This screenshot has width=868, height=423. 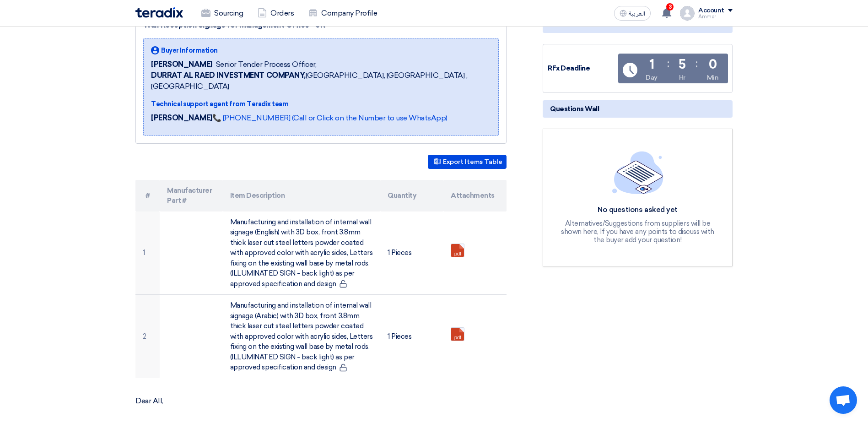 I want to click on div: Hr, so click(x=682, y=77).